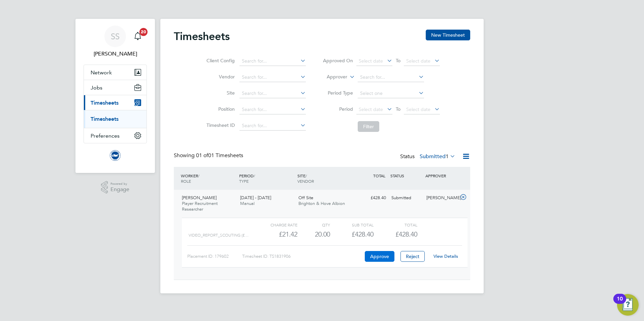 Image resolution: width=644 pixels, height=321 pixels. What do you see at coordinates (202, 155) in the screenshot?
I see `span: 01 of` at bounding box center [202, 155].